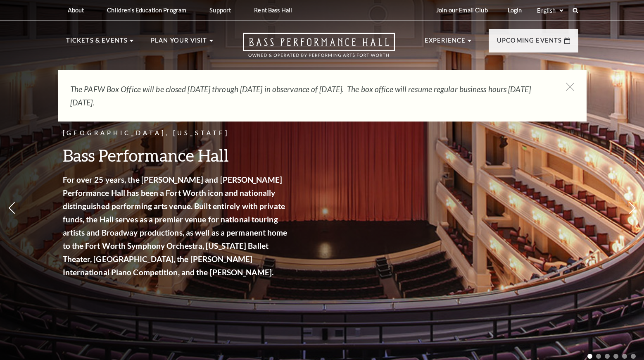 The image size is (644, 360). What do you see at coordinates (179, 43) in the screenshot?
I see `p: Plan Your Visit` at bounding box center [179, 43].